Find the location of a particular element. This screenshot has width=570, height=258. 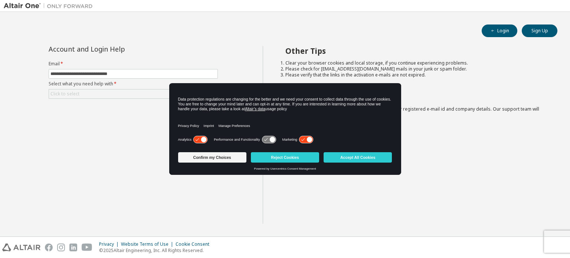

img: linkedin.svg is located at coordinates (73, 247).